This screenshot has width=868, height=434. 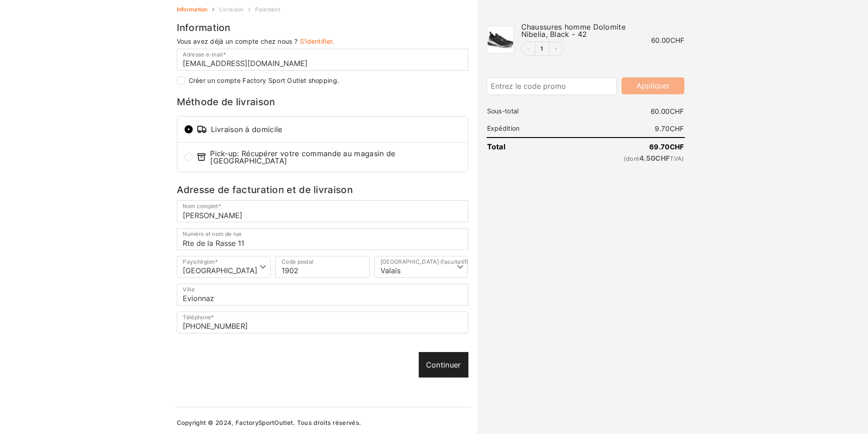 I want to click on h3: Méthode de livraison, so click(x=322, y=102).